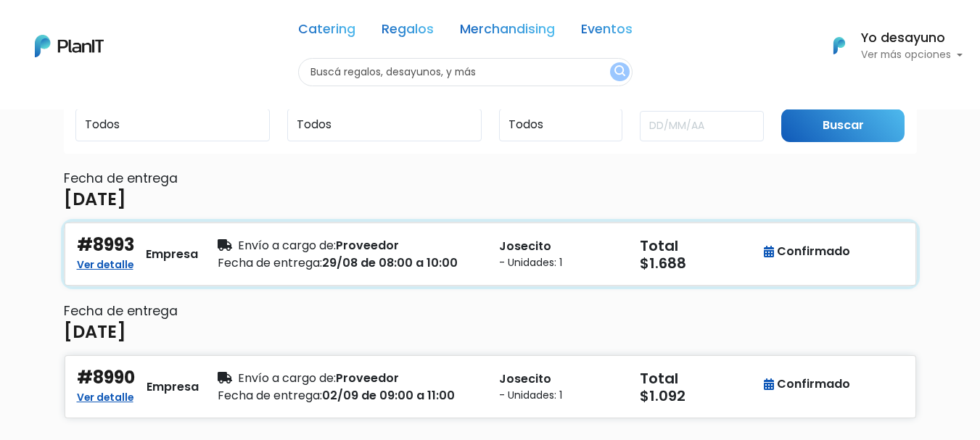 The height and width of the screenshot is (440, 980). I want to click on div: ¿Necesitás ayuda?, so click(142, 28).